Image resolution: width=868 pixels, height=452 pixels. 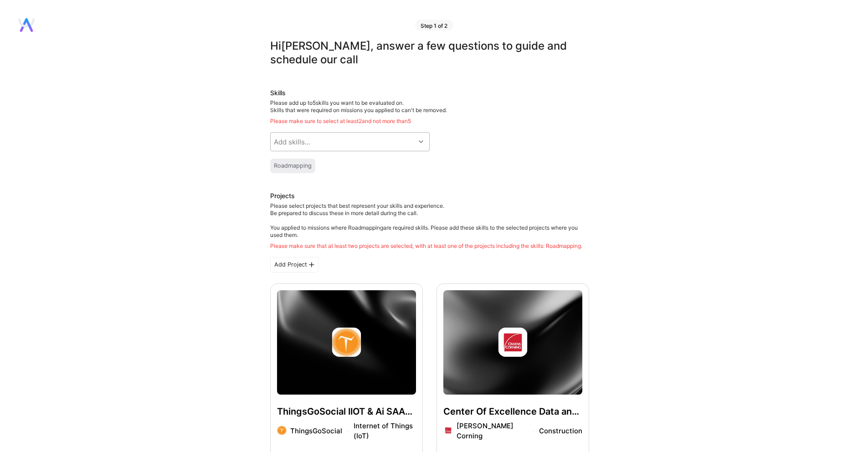 What do you see at coordinates (421, 142) in the screenshot?
I see `i: icon Chevron` at bounding box center [421, 142].